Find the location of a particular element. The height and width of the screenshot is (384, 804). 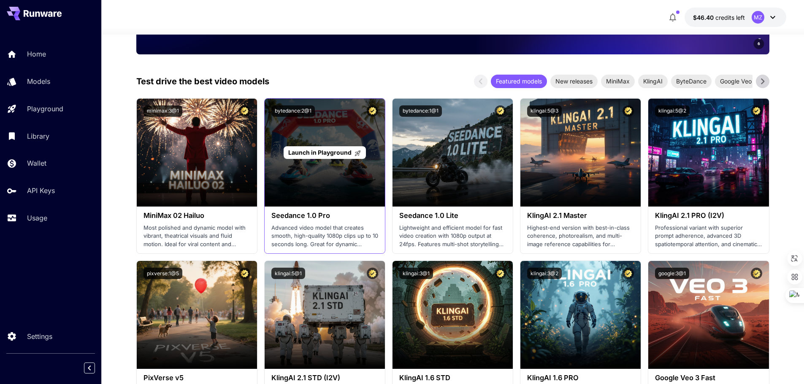

h3: KlingAI 1.6 STD is located at coordinates (452, 378).